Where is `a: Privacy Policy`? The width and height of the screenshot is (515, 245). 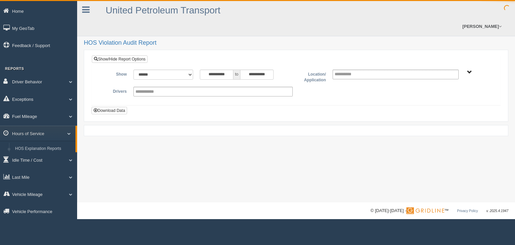 a: Privacy Policy is located at coordinates (468, 210).